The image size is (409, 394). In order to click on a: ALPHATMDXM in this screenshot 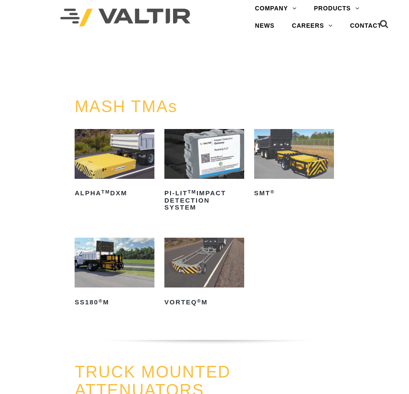, I will do `click(114, 165)`.